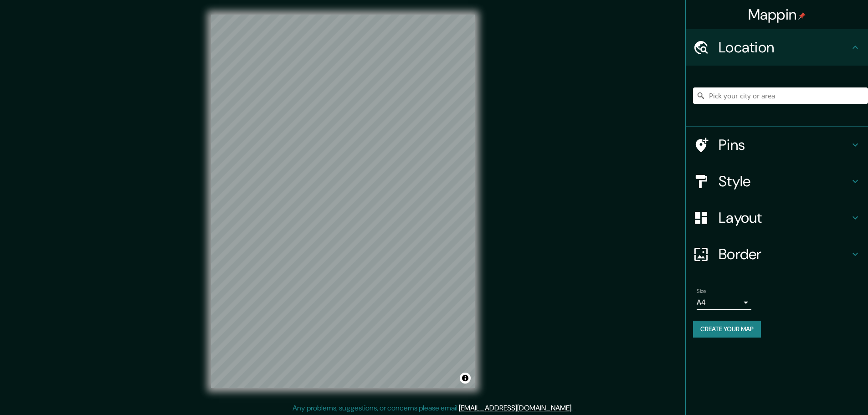  I want to click on div: Layout, so click(777, 218).